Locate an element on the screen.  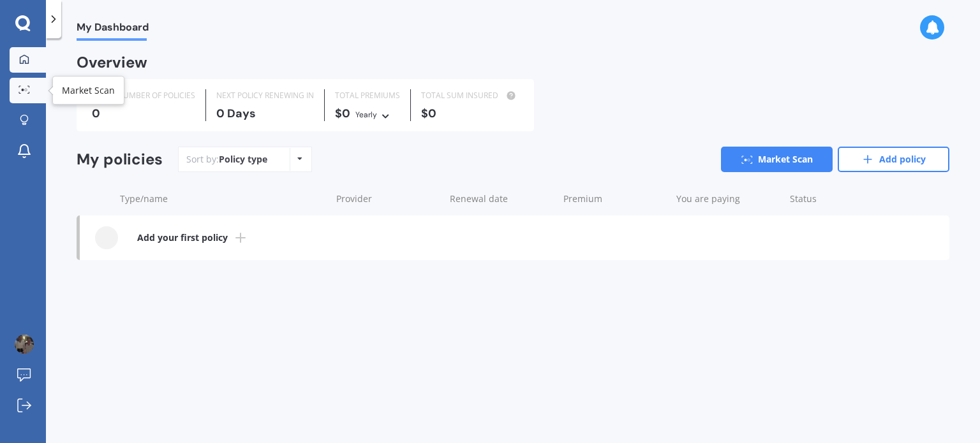
span: My Dashboard is located at coordinates (112, 29).